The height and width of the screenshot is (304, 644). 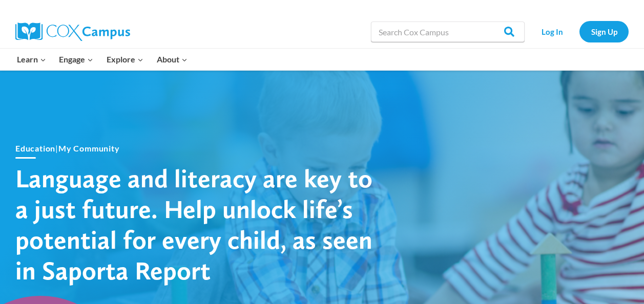 What do you see at coordinates (579, 31) in the screenshot?
I see `nav: Secondary Navigation` at bounding box center [579, 31].